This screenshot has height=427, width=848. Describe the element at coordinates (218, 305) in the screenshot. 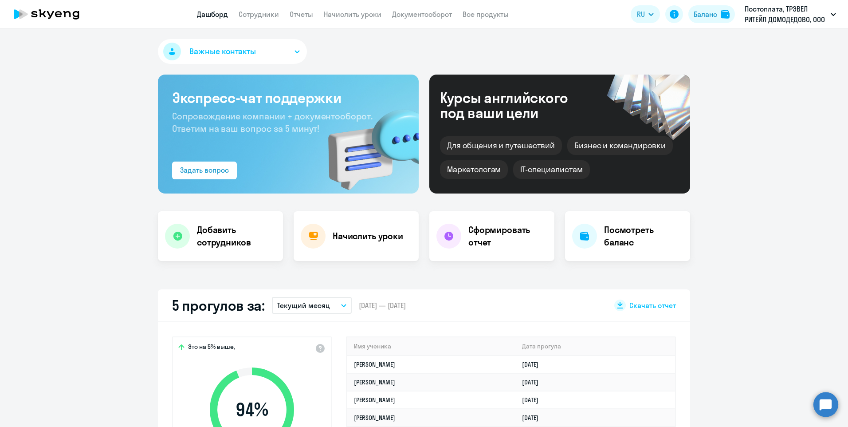

I see `h2: 5 прогулов за:` at that location.